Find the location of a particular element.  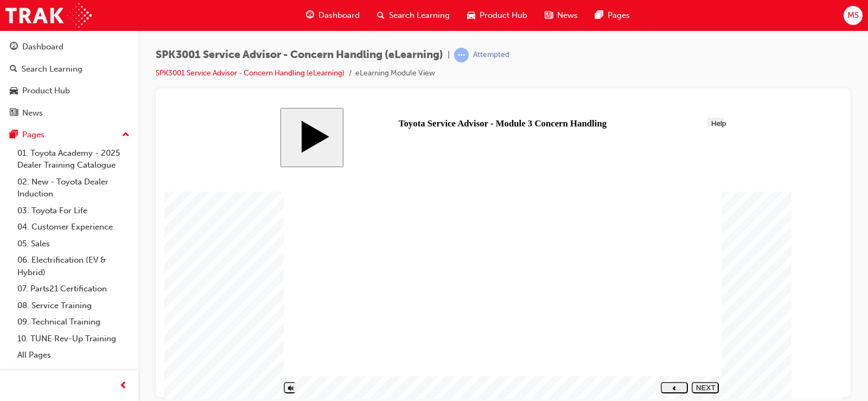

a: 03. Toyota For Life is located at coordinates (73, 211).